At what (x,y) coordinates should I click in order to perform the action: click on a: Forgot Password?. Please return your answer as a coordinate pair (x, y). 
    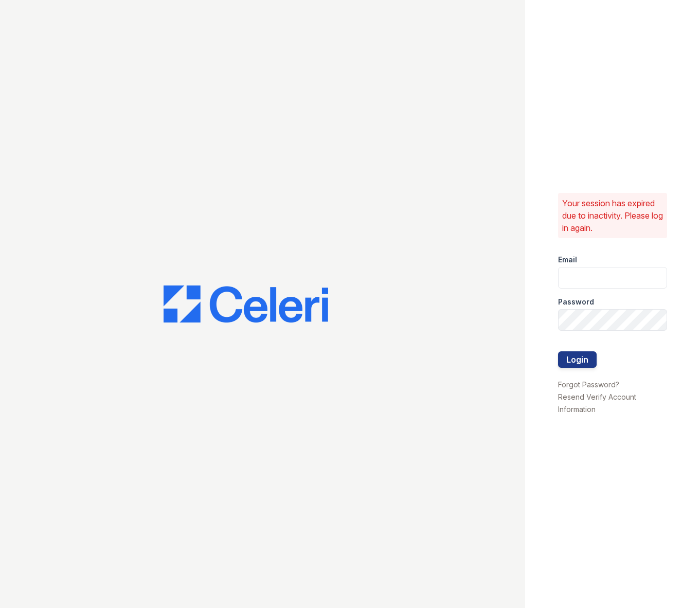
    Looking at the image, I should click on (588, 384).